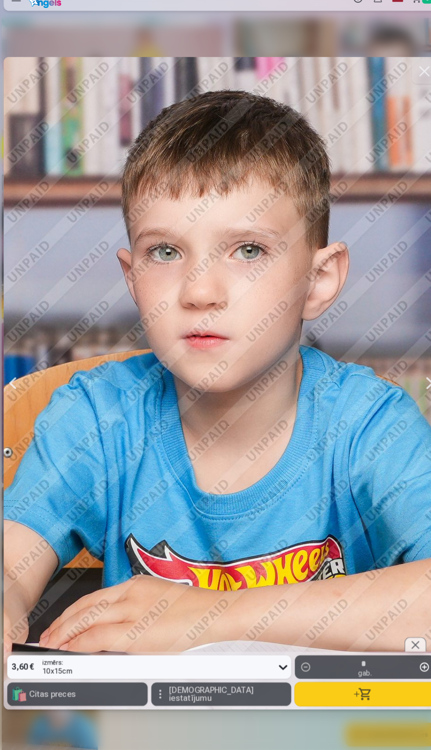 This screenshot has height=750, width=431. Describe the element at coordinates (416, 18) in the screenshot. I see `span: 0` at that location.